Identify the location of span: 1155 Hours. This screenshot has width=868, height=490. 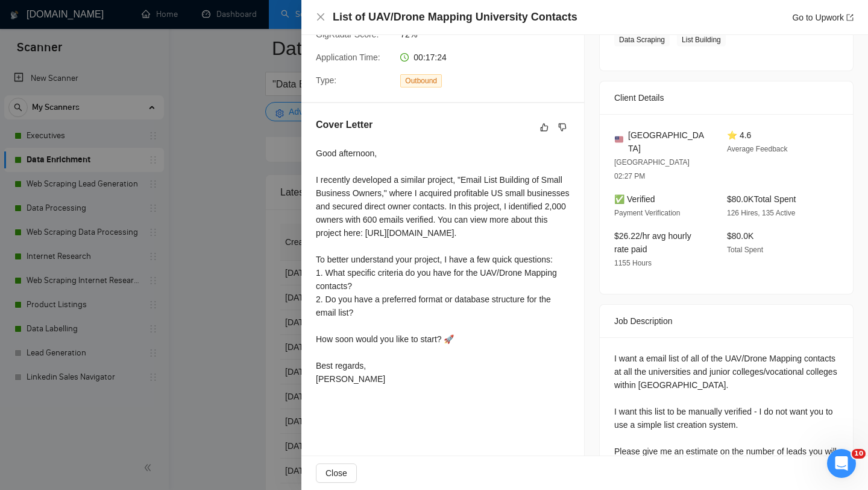
(633, 263).